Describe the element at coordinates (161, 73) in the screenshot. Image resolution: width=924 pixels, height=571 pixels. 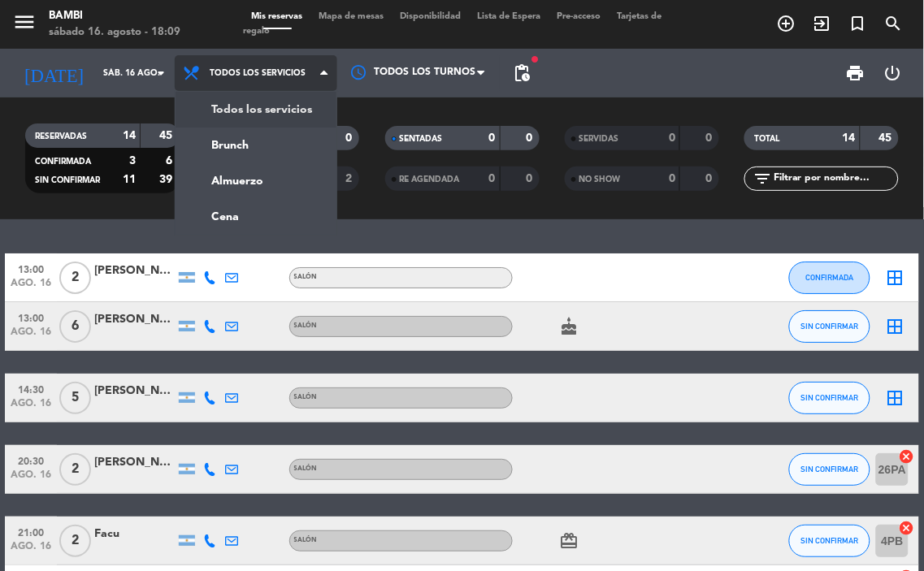
I see `i: arrow_drop_down` at that location.